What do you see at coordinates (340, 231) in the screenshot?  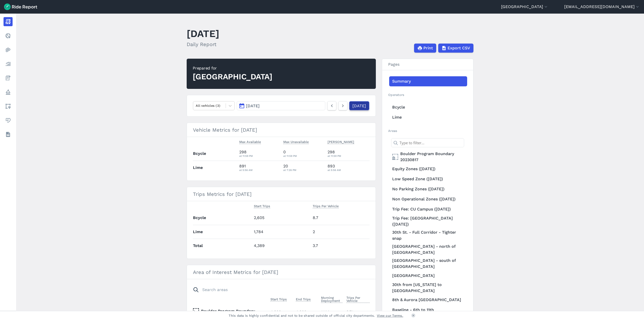 I see `td: 2` at bounding box center [340, 231].